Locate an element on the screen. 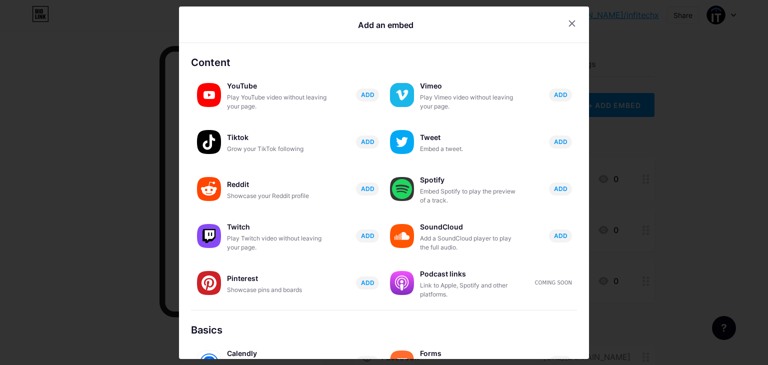  div: Add an embed is located at coordinates (385, 25).